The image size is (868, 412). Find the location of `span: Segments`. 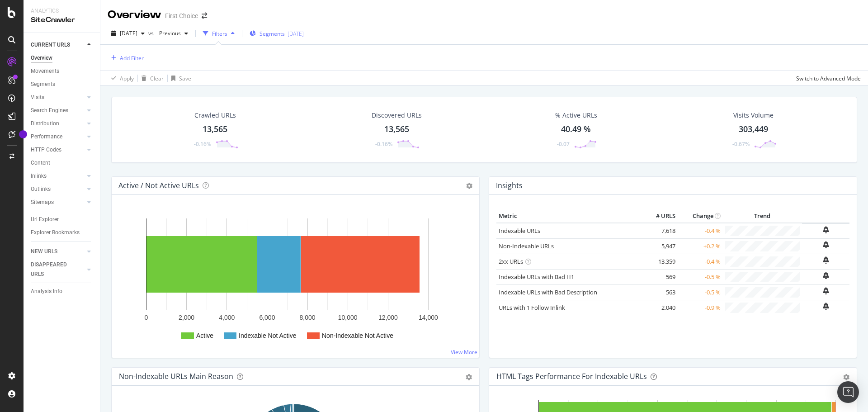

span: Segments is located at coordinates (272, 33).